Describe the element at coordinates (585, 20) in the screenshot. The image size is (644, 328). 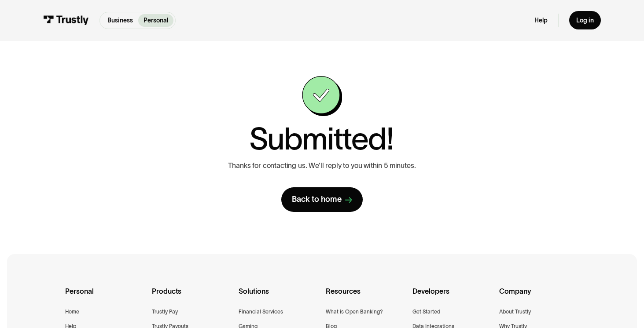
I see `a: Log in` at that location.